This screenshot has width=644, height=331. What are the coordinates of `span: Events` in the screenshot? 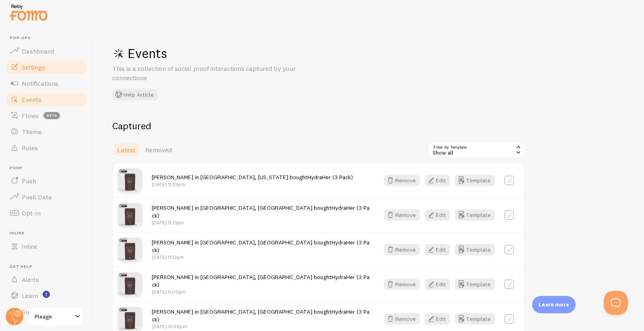 It's located at (31, 100).